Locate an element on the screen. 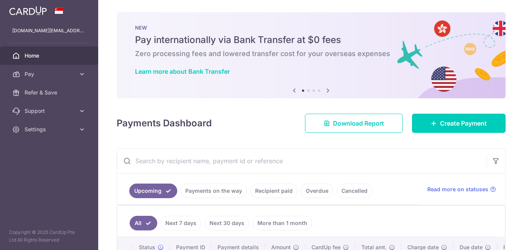  span: Support is located at coordinates (50, 111).